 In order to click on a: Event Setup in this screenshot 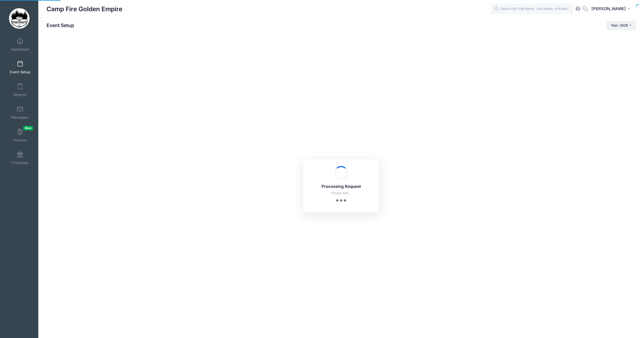, I will do `click(20, 67)`.